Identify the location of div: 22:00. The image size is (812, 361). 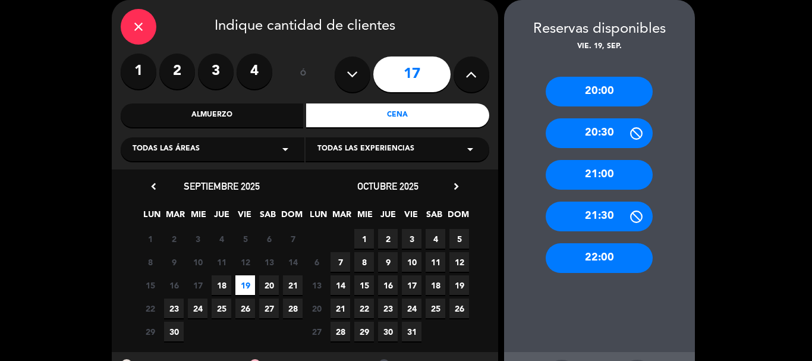
(599, 258).